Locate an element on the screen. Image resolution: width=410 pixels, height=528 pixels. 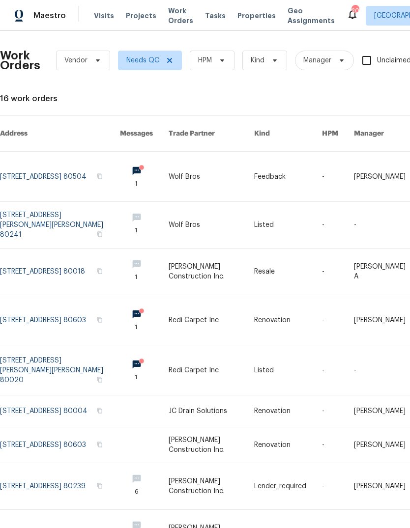
th: HPM is located at coordinates (330, 134).